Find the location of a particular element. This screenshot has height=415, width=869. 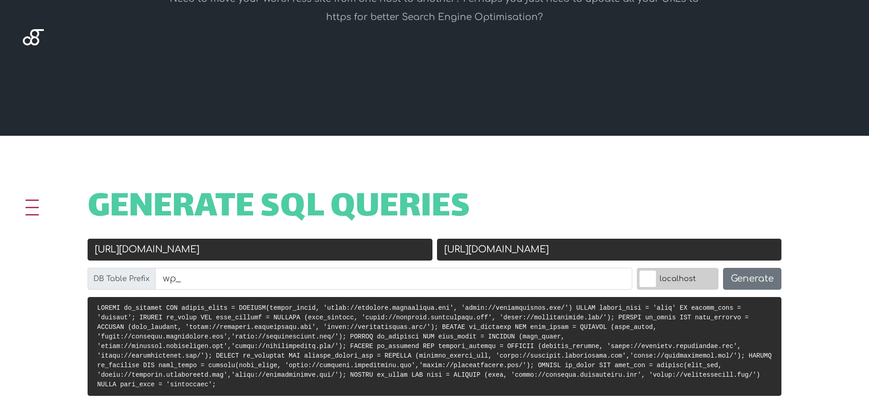

label: localhost is located at coordinates (677, 279).